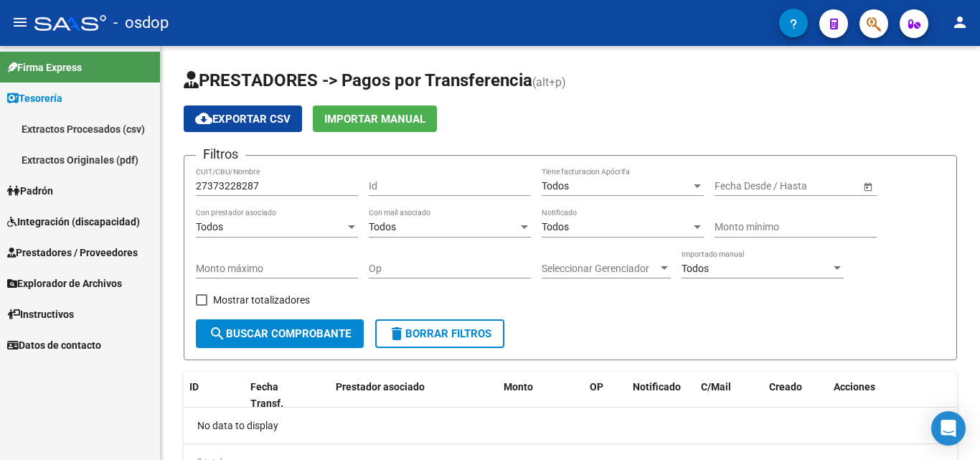 Image resolution: width=980 pixels, height=460 pixels. Describe the element at coordinates (41, 314) in the screenshot. I see `span: Instructivos` at that location.